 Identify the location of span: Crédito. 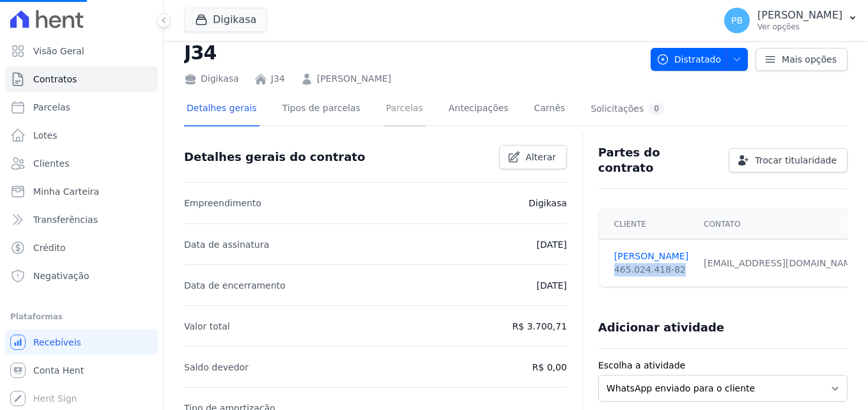
(49, 248).